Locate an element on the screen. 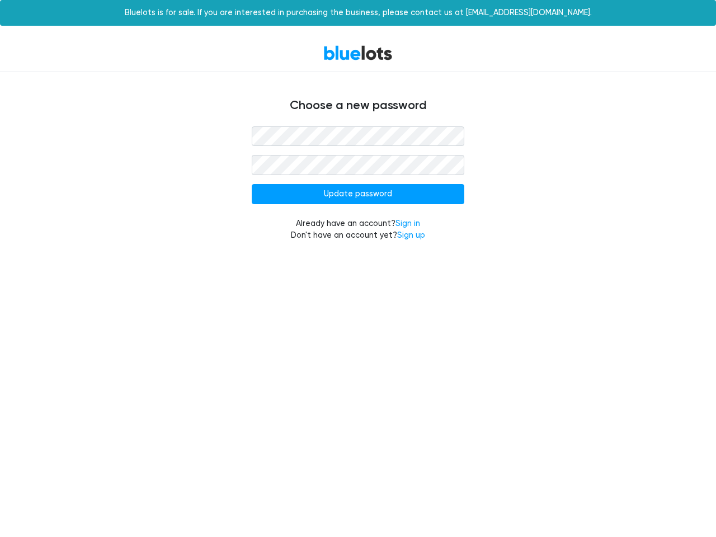 Image resolution: width=716 pixels, height=537 pixels. a: Sign up is located at coordinates (411, 235).